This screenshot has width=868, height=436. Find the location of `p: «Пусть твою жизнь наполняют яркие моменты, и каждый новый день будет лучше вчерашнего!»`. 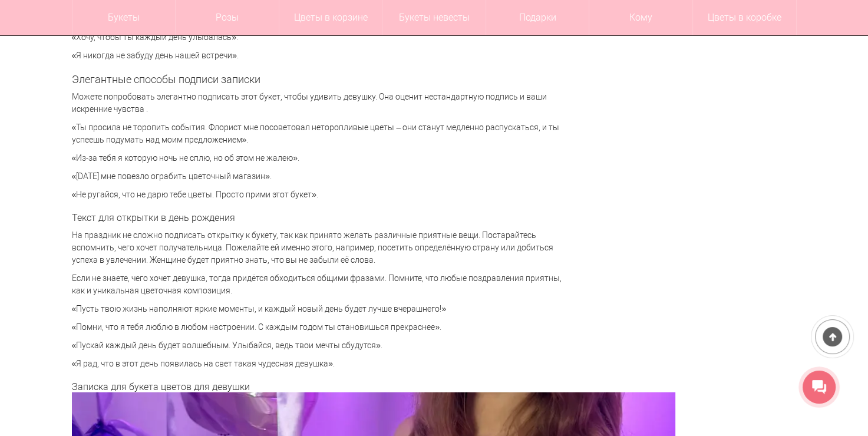

p: «Пусть твою жизнь наполняют яркие моменты, и каждый новый день будет лучше вчерашнего!» is located at coordinates (322, 309).